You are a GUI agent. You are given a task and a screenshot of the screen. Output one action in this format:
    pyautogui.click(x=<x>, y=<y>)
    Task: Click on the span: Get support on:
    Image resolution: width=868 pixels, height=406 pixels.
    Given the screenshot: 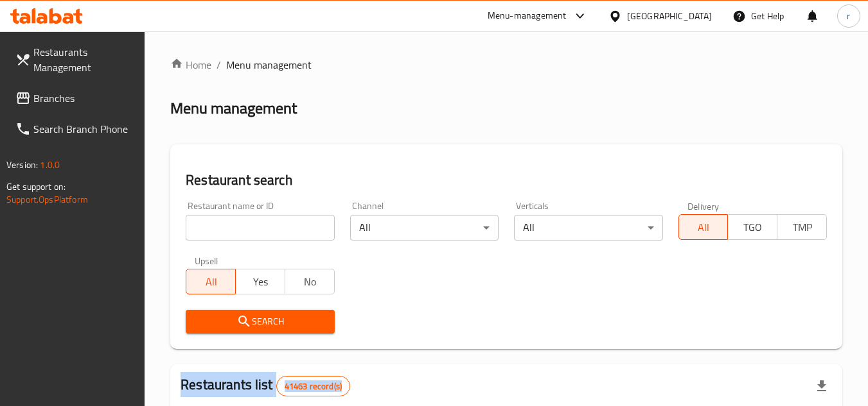 What is the action you would take?
    pyautogui.click(x=36, y=187)
    